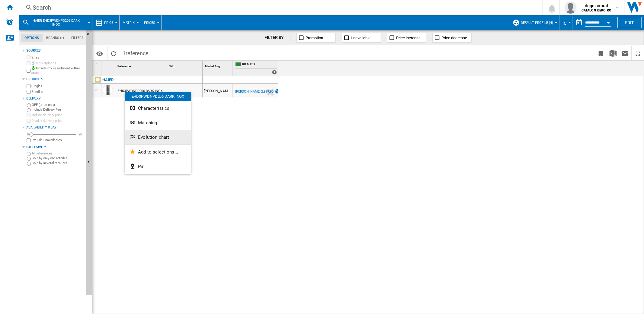 Image resolution: width=644 pixels, height=314 pixels. Describe the element at coordinates (158, 97) in the screenshot. I see `div: EHD3PWDNPD206 DARK INOX` at that location.